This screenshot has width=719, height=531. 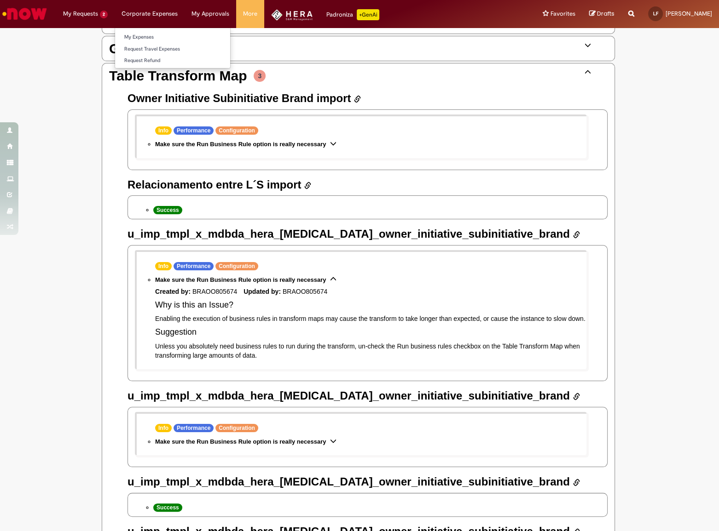 What do you see at coordinates (173, 48) in the screenshot?
I see `ul: Corporate Expenses` at bounding box center [173, 48].